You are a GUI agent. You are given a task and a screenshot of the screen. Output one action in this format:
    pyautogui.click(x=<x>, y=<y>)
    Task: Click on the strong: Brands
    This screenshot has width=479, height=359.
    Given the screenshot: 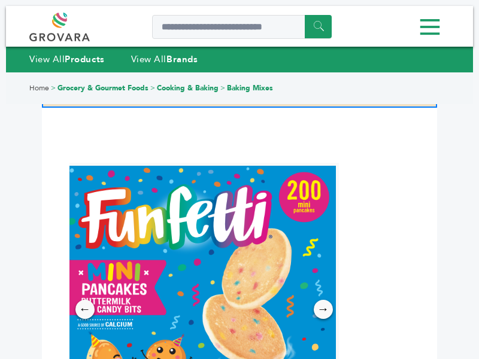 What is the action you would take?
    pyautogui.click(x=182, y=59)
    